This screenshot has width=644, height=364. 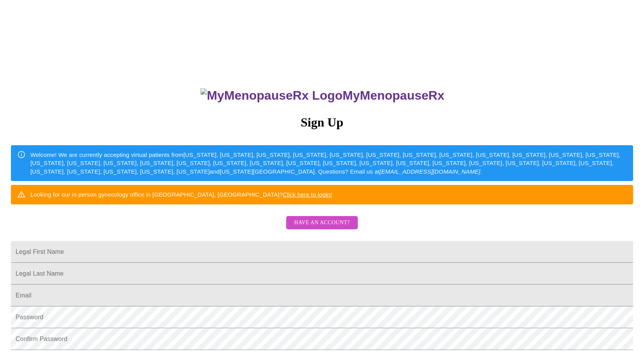 What do you see at coordinates (307, 194) in the screenshot?
I see `a: Click here to login!` at bounding box center [307, 194].